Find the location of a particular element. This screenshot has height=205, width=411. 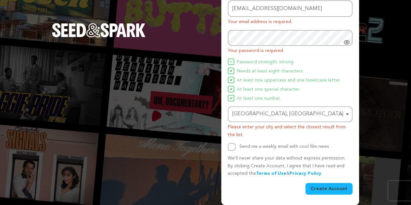

a: Terms of Use is located at coordinates (271, 173).